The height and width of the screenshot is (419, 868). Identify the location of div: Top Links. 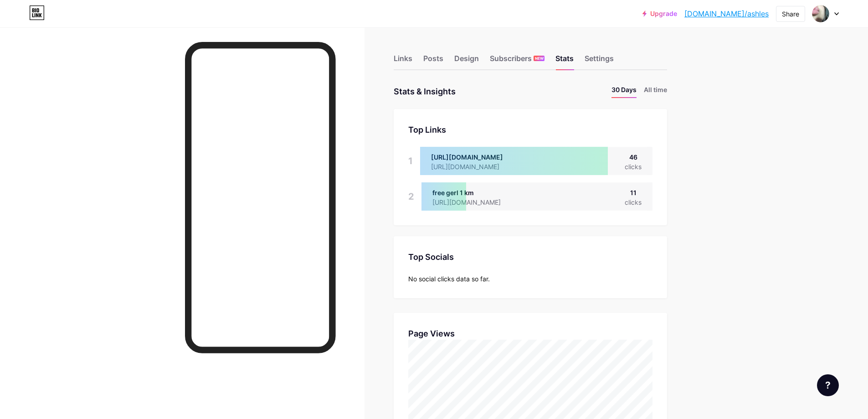
(531, 130).